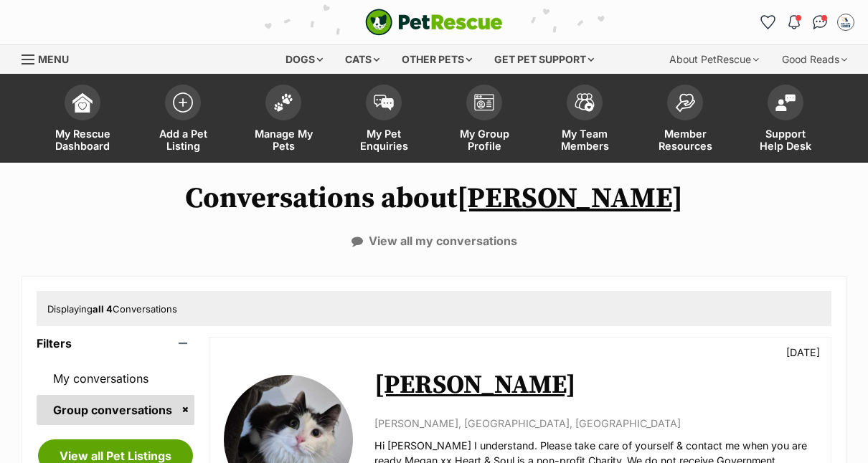 This screenshot has height=463, width=868. Describe the element at coordinates (112, 309) in the screenshot. I see `span: Displaying Conversations` at that location.